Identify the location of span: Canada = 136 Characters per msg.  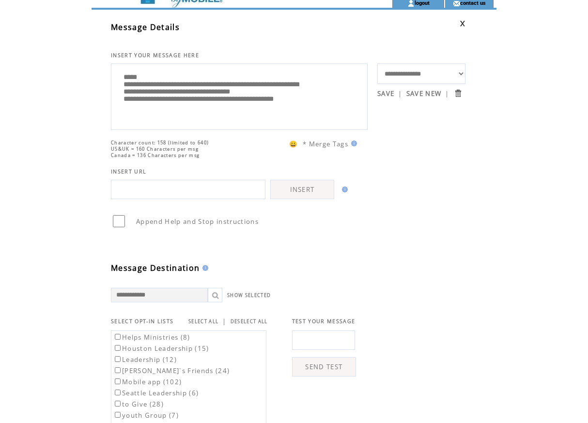
(155, 155).